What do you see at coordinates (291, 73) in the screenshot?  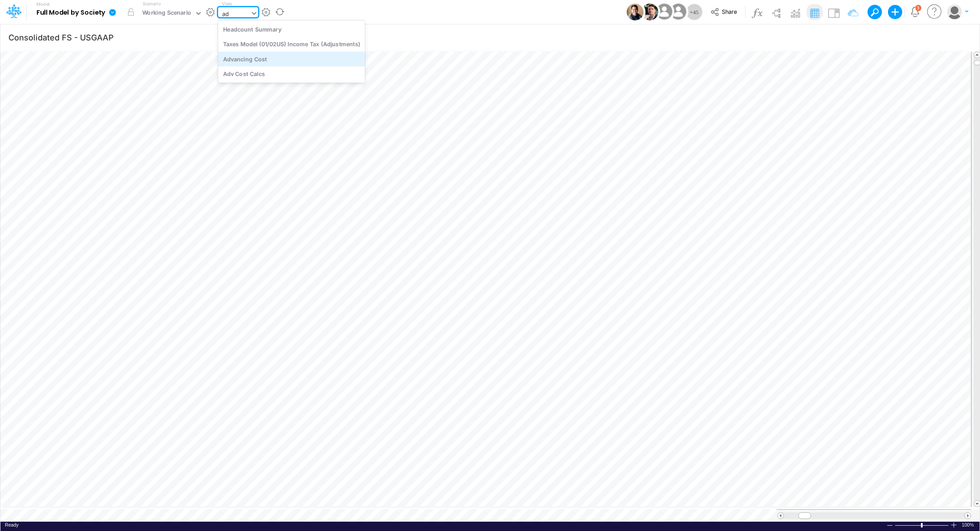 I see `div: Adv Cost Calcs` at bounding box center [291, 73].